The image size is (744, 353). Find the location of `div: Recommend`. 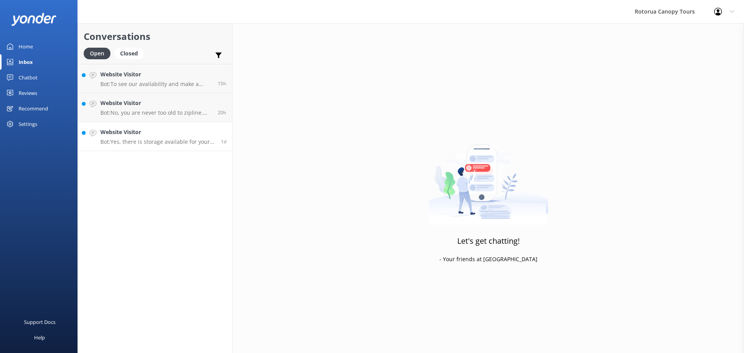

div: Recommend is located at coordinates (33, 108).